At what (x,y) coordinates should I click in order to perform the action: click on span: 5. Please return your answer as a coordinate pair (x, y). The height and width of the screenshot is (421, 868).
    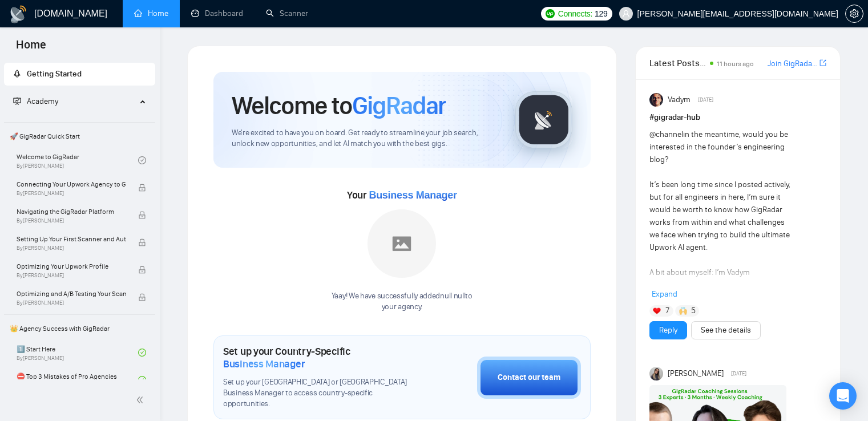
    Looking at the image, I should click on (693, 311).